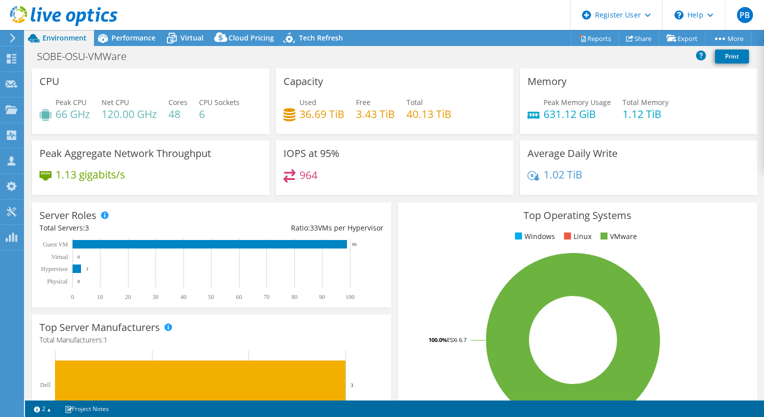 The width and height of the screenshot is (764, 417). Describe the element at coordinates (577, 237) in the screenshot. I see `li: Linux` at that location.